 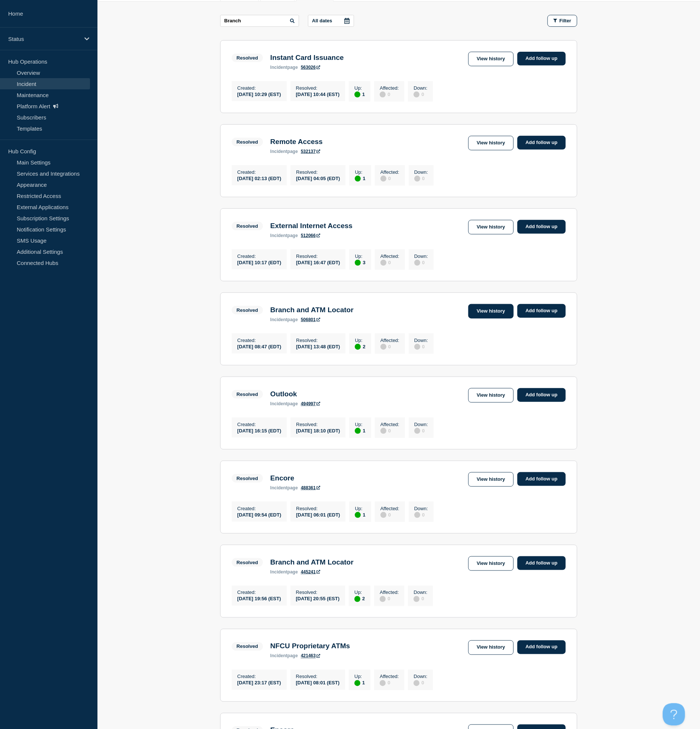 What do you see at coordinates (310, 646) in the screenshot?
I see `h3: NFCU Proprietary ATMs` at bounding box center [310, 646].